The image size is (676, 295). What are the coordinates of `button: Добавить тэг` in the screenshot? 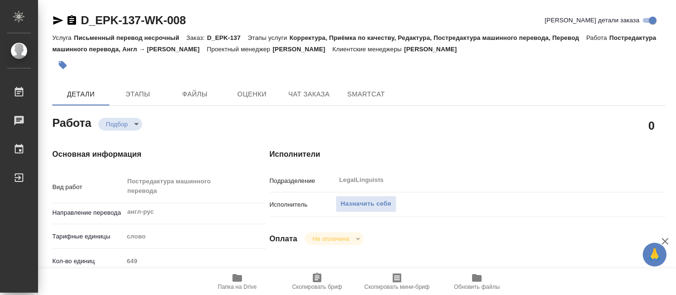 It's located at (63, 65).